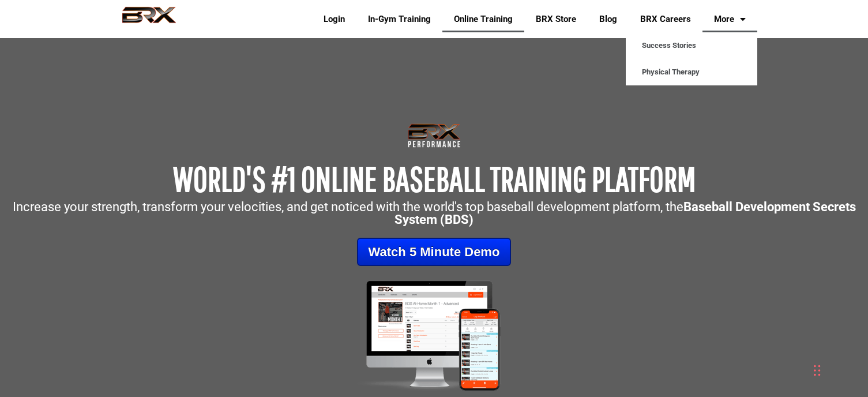 The image size is (868, 397). Describe the element at coordinates (434, 136) in the screenshot. I see `img: Transparent-Black-BRX-Logo-White-Performance` at that location.